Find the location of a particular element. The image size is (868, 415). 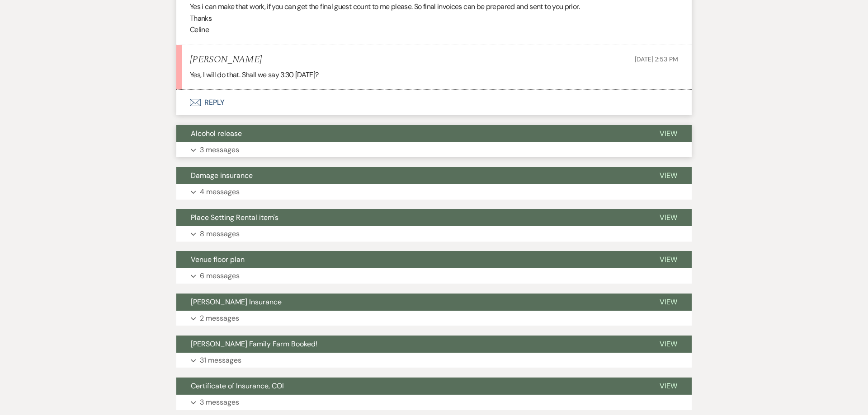

p: Yes i can make that work, if you can get the final guest count to me please. So final invoices ca... is located at coordinates (434, 7).